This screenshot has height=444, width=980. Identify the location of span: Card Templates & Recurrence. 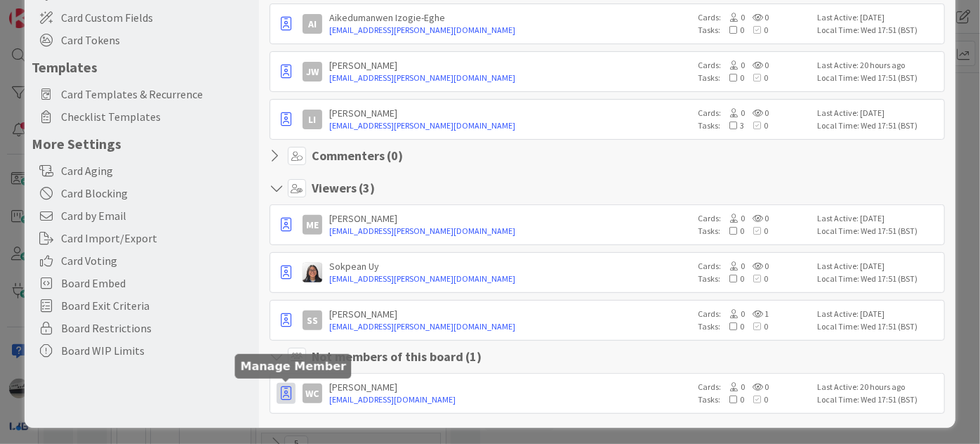
(156, 95).